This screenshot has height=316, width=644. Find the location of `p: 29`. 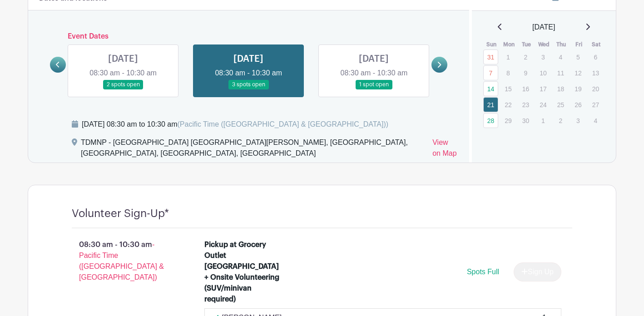

p: 29 is located at coordinates (507, 120).